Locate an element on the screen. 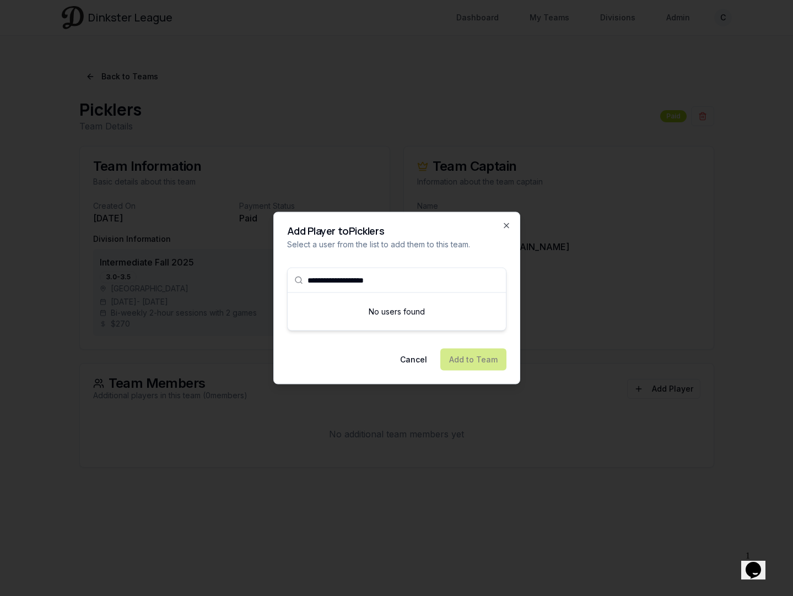 The width and height of the screenshot is (793, 596). button: Cancel is located at coordinates (413, 360).